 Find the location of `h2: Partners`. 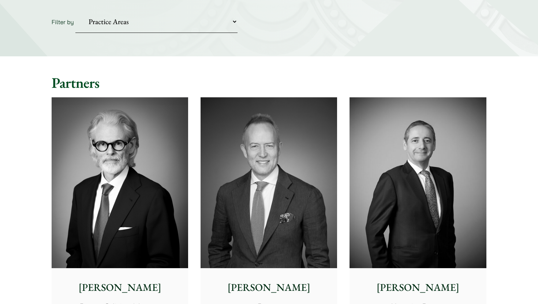

h2: Partners is located at coordinates (269, 83).